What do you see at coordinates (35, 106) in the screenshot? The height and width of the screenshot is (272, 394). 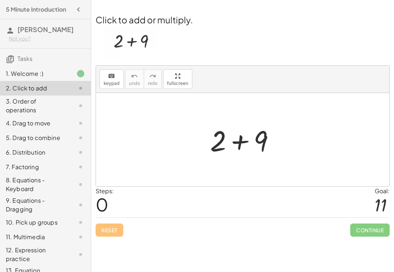 I see `div: 3. Order of operations` at bounding box center [35, 106].